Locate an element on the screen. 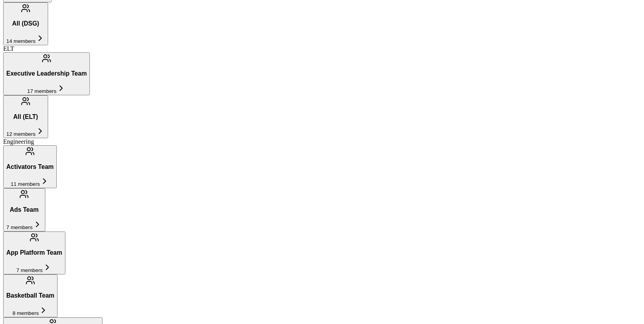 This screenshot has width=644, height=324. button: Basketball Team8 members is located at coordinates (30, 296).